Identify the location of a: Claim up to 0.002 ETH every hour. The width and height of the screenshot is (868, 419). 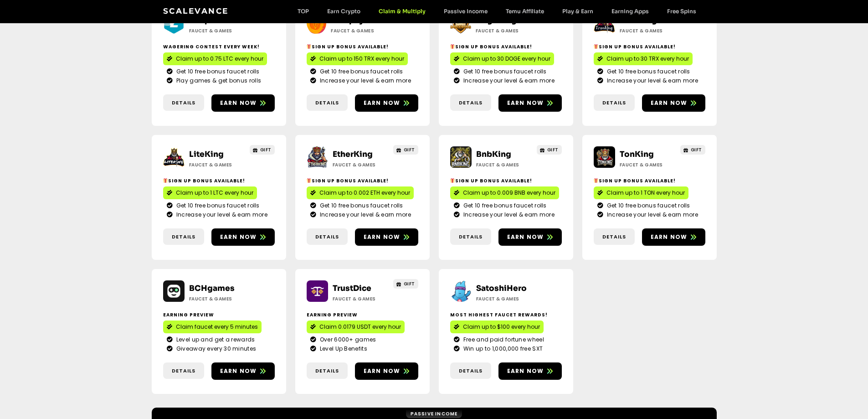
(360, 193).